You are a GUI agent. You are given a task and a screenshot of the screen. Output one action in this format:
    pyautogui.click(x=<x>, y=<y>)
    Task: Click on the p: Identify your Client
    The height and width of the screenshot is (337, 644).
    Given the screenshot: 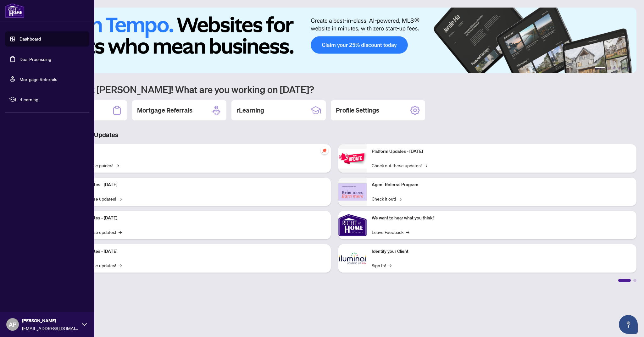 What is the action you would take?
    pyautogui.click(x=501, y=252)
    